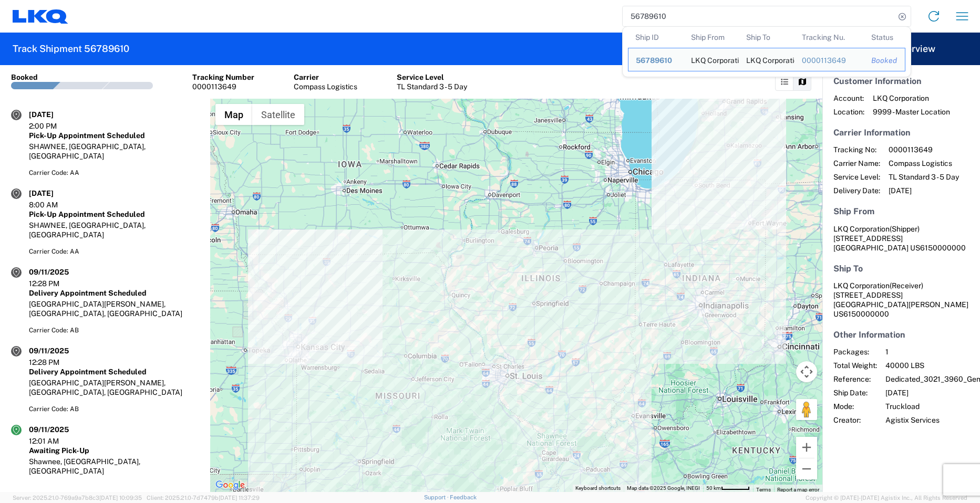 The image size is (980, 503). What do you see at coordinates (857, 177) in the screenshot?
I see `span: Service Level:` at bounding box center [857, 177].